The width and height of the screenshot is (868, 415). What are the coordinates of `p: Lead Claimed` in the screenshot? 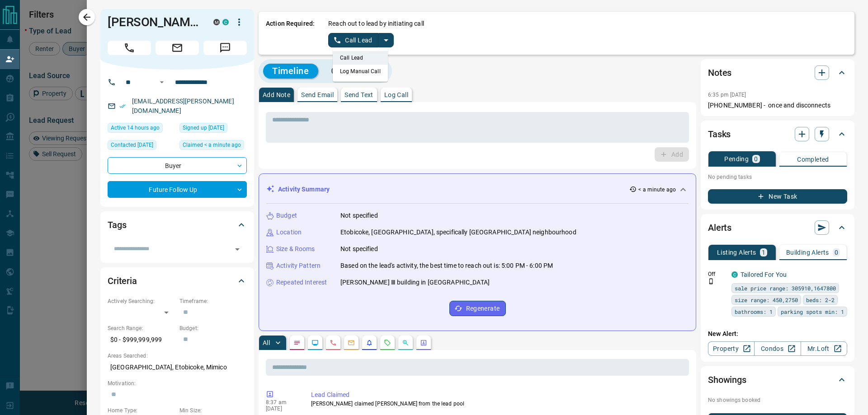 It's located at (498, 395).